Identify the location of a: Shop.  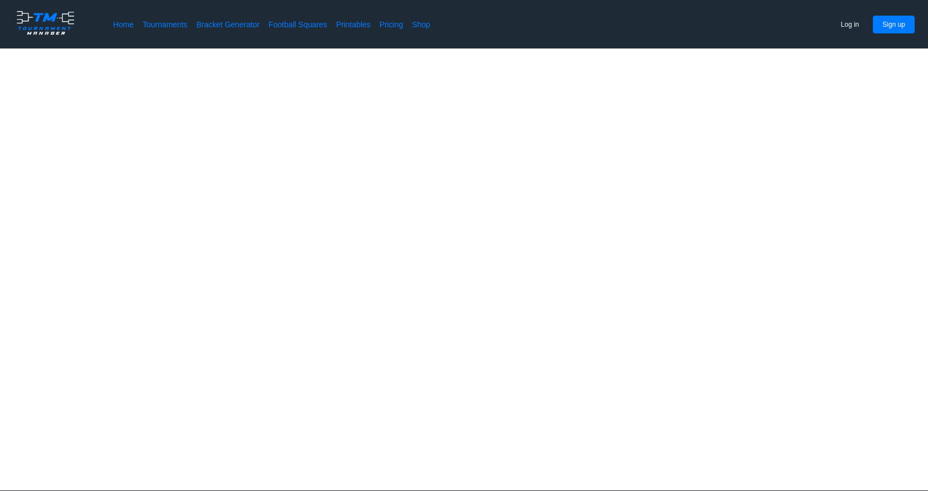
(421, 25).